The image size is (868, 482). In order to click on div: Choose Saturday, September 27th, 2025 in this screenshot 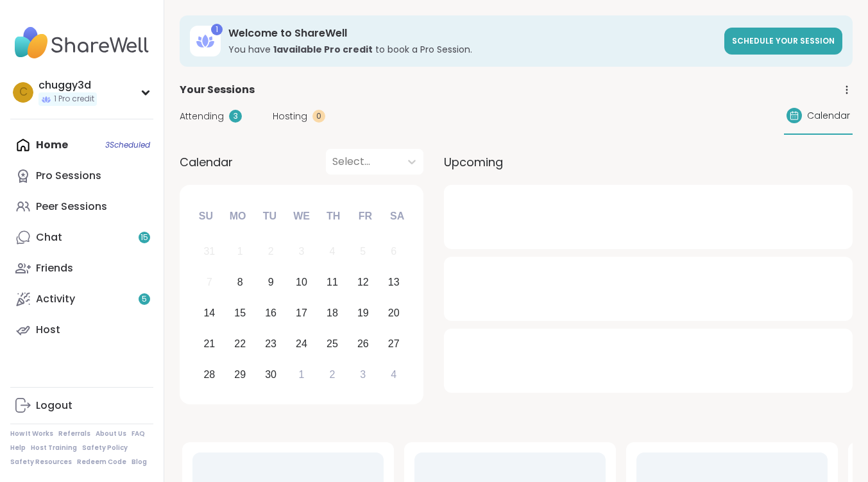, I will do `click(393, 343)`.